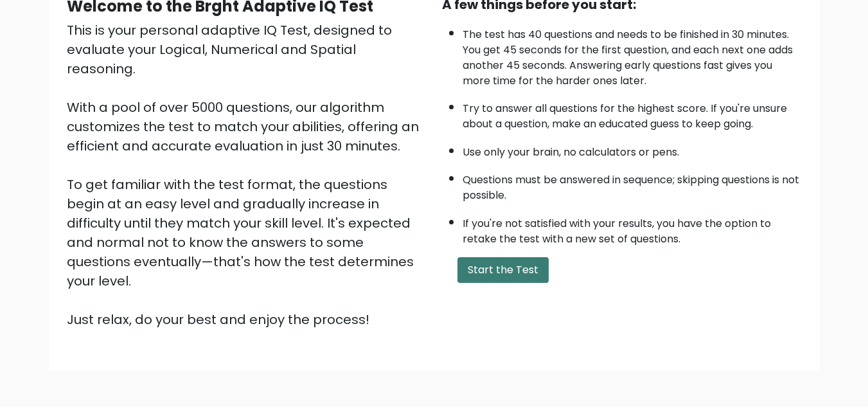 The height and width of the screenshot is (407, 868). I want to click on li: The test has 40 questions and needs to be finished in 30 minutes. You get 45 seconds for the firs..., so click(632, 54).